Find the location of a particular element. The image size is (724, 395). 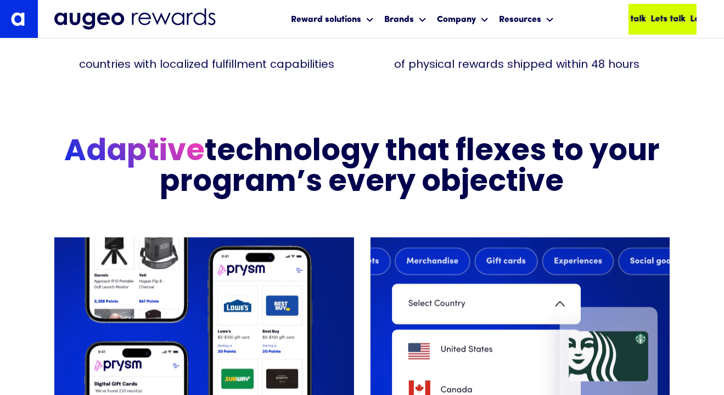

div: countries with localized fulfillment capabilities is located at coordinates (207, 64).